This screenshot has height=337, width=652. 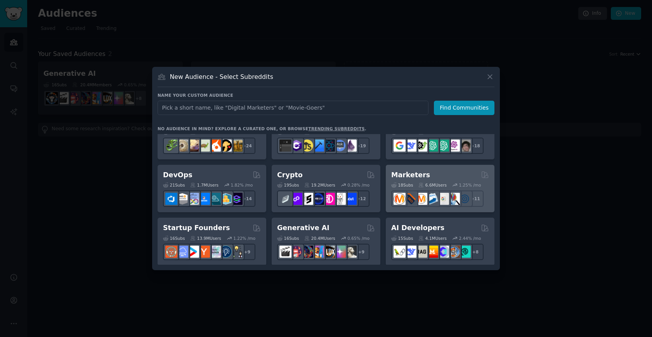 I want to click on input: Pick a short name, like "Digital Marketers" or "Movie-Goers", so click(x=293, y=108).